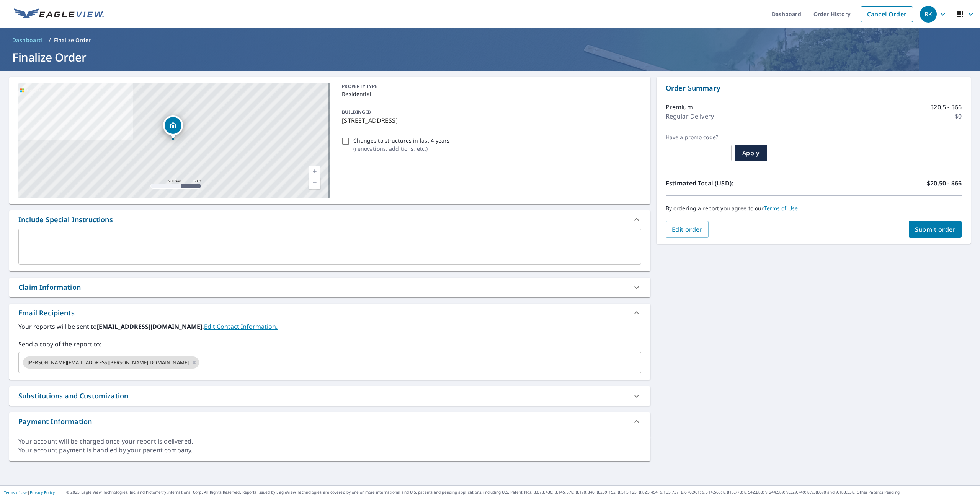  Describe the element at coordinates (687, 230) in the screenshot. I see `button: Edit order` at that location.